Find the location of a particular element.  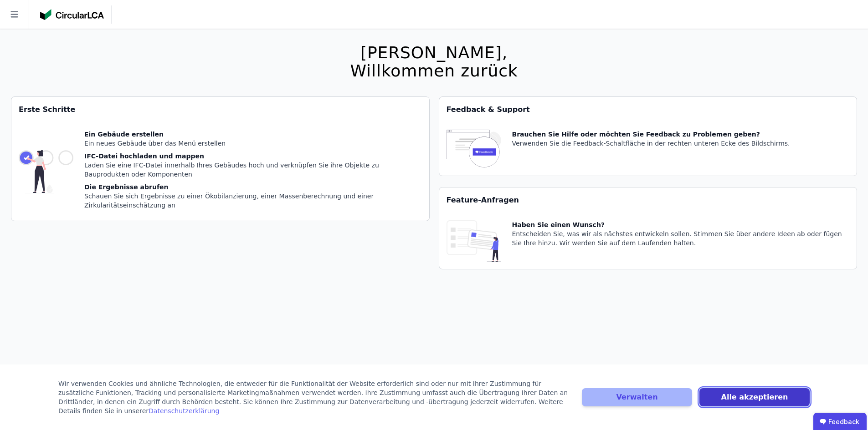

button: Alle akzeptieren is located at coordinates (754, 398).